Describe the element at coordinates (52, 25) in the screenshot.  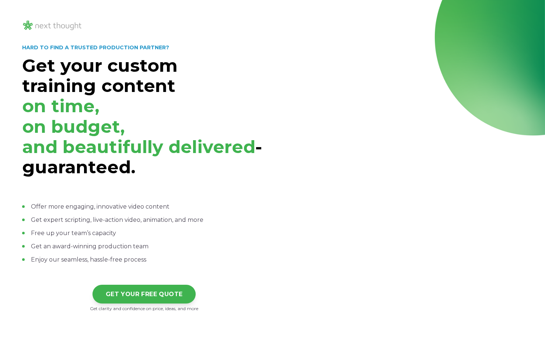
I see `img: NT_Logo_LightMode` at that location.